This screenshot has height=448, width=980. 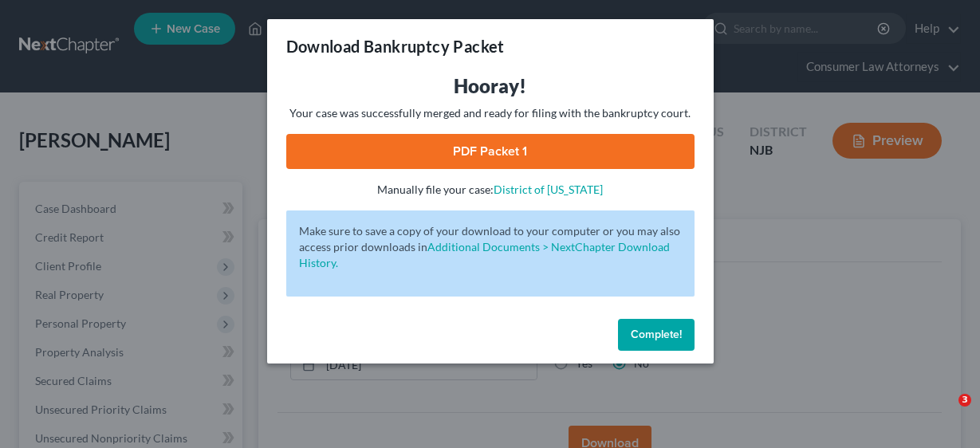 What do you see at coordinates (395, 46) in the screenshot?
I see `h3: Download Bankruptcy Packet` at bounding box center [395, 46].